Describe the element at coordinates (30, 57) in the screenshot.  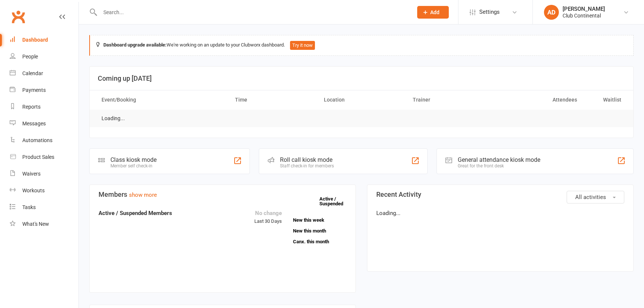
I see `div: People` at that location.